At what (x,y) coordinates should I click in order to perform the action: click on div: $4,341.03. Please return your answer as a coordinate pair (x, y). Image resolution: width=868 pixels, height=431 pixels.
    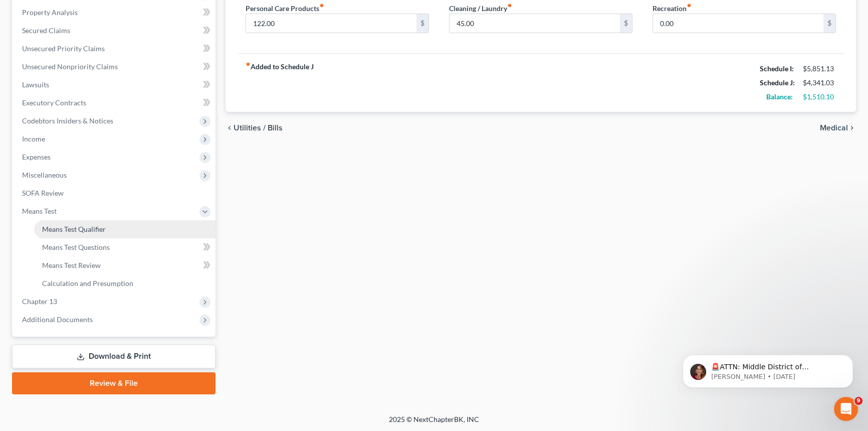
    Looking at the image, I should click on (819, 83).